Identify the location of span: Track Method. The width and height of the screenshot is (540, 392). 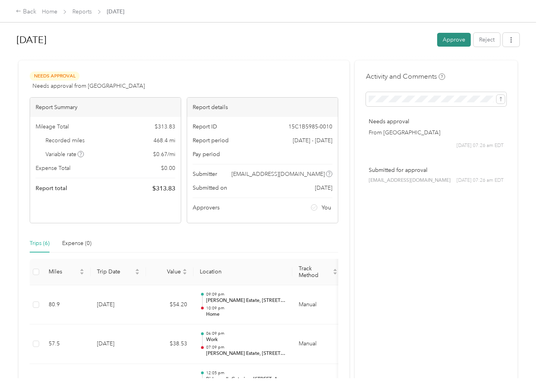
(315, 272).